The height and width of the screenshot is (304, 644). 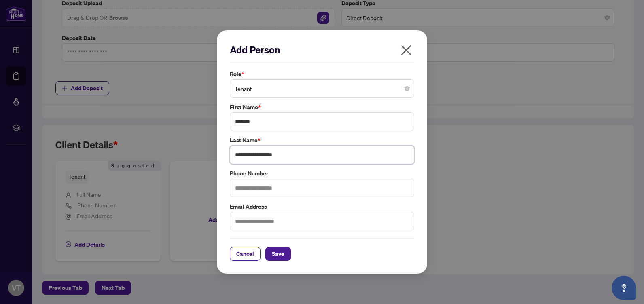 What do you see at coordinates (245, 254) in the screenshot?
I see `span: Cancel` at bounding box center [245, 254].